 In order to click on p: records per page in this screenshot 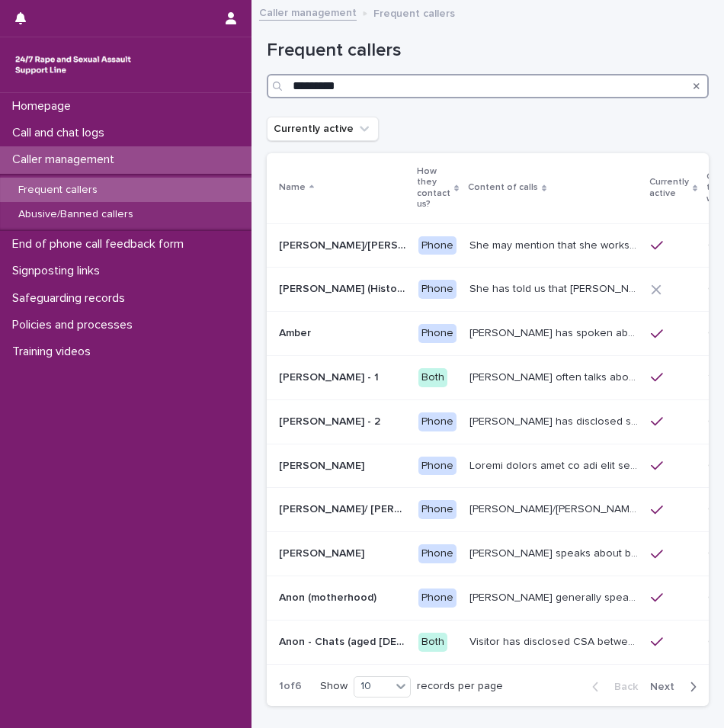, I will do `click(459, 686)`.